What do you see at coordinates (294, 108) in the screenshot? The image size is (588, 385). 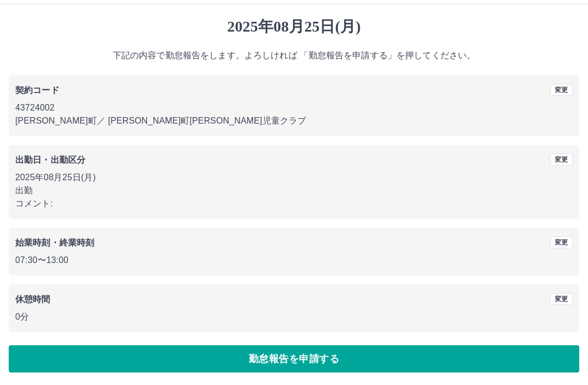 I see `p: 43724002` at bounding box center [294, 108].